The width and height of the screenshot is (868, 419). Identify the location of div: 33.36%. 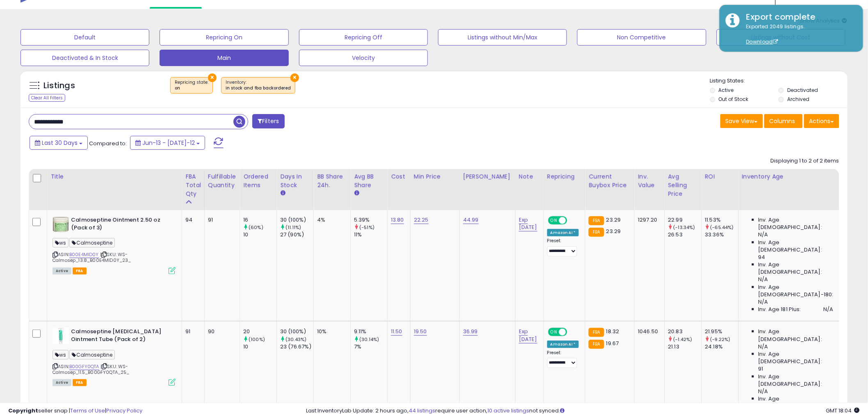
(722, 235).